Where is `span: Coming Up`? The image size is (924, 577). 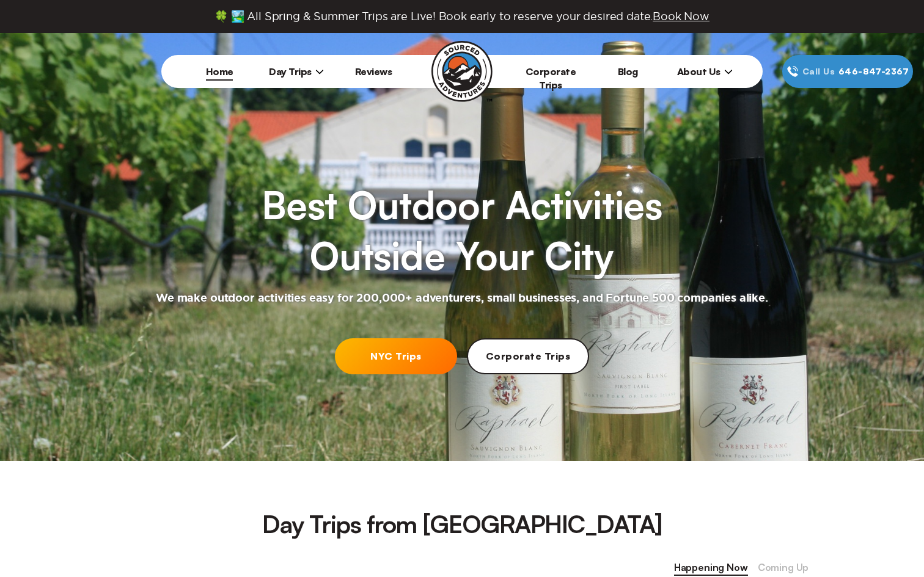
span: Coming Up is located at coordinates (784, 568).